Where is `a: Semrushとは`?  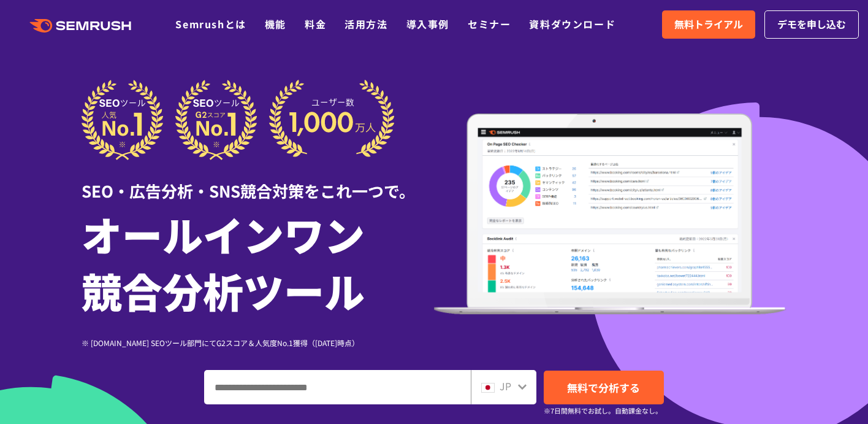 a: Semrushとは is located at coordinates (210, 24).